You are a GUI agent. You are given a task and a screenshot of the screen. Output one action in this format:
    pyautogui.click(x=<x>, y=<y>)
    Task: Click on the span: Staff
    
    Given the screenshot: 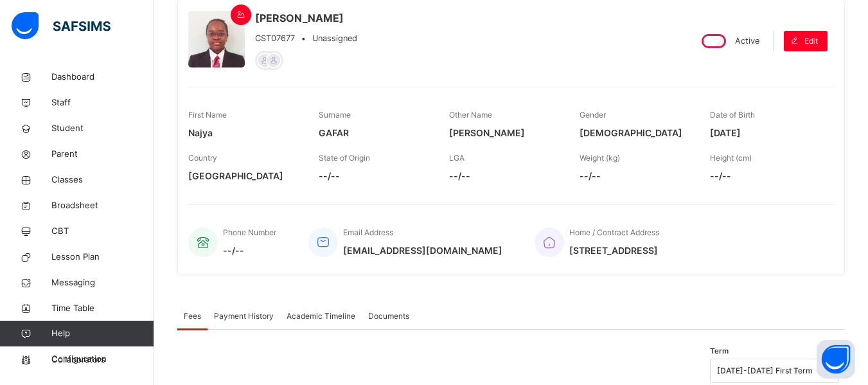 What is the action you would take?
    pyautogui.click(x=103, y=103)
    